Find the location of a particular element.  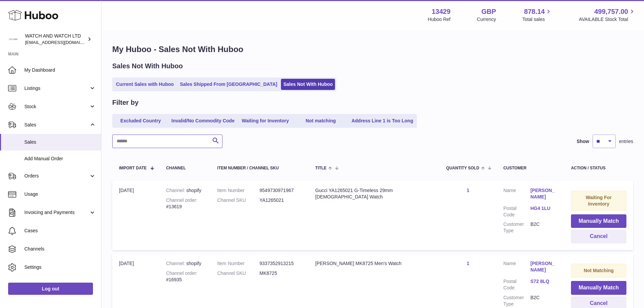

img: internalAdmin-13429@internal.huboo.com is located at coordinates (13, 39).